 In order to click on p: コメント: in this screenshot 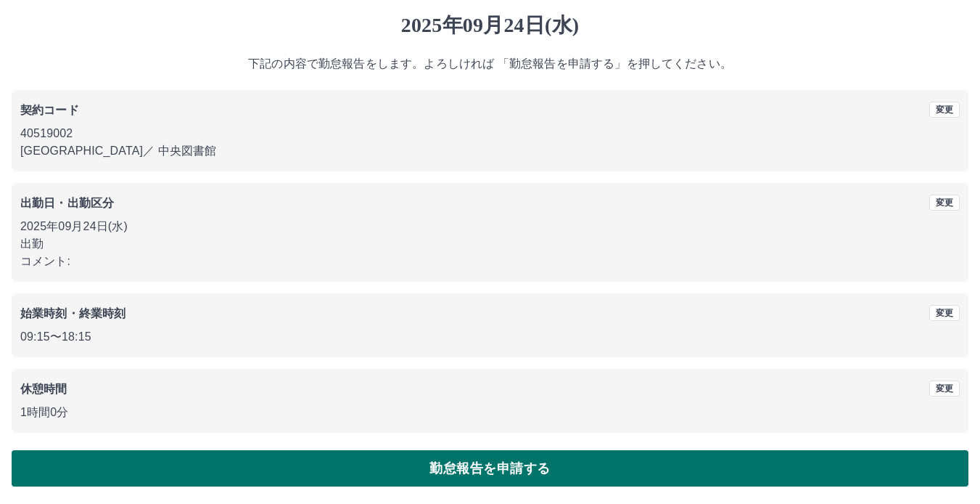, I will do `click(490, 261)`.